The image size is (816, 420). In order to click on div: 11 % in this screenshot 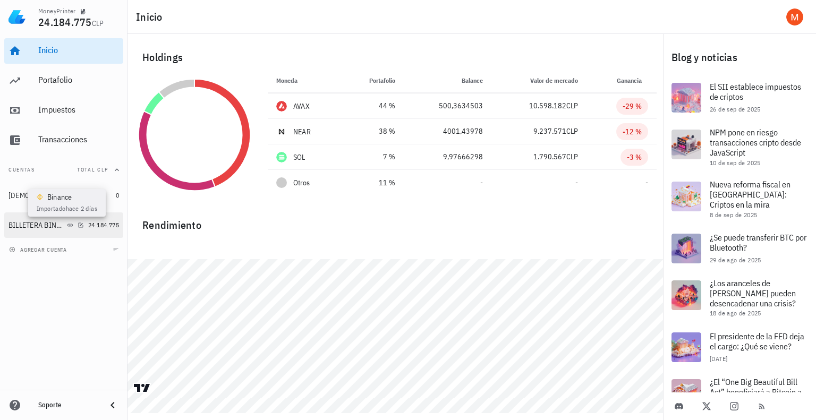, I will do `click(373, 183)`.